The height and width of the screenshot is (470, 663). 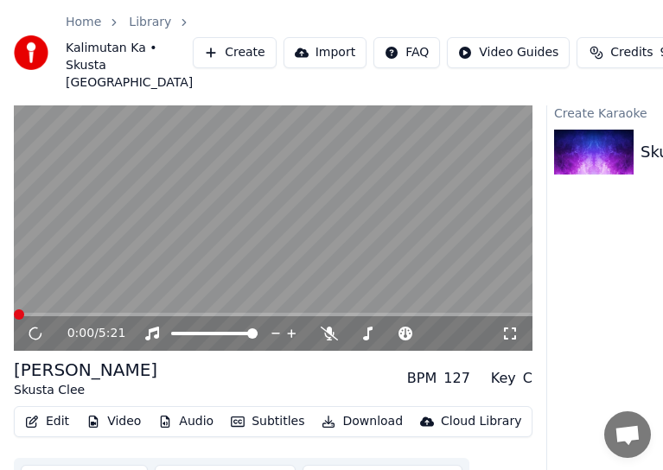 I want to click on img: youka, so click(x=31, y=53).